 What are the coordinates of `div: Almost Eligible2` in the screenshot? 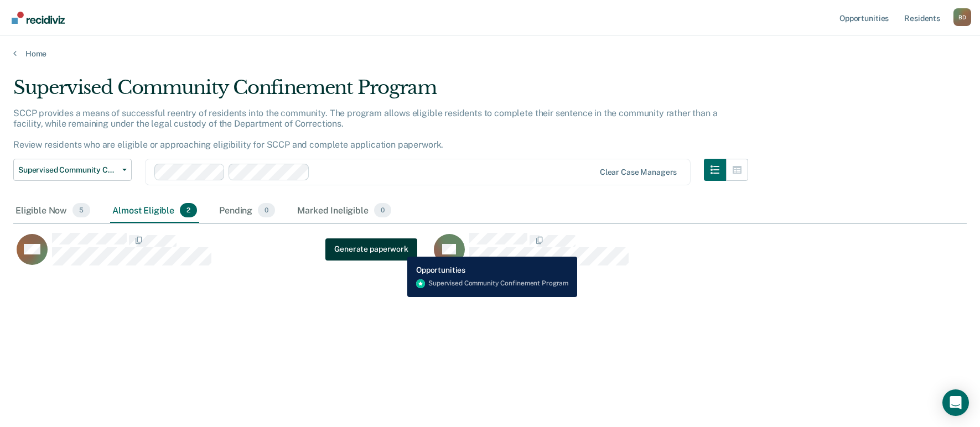 It's located at (155, 211).